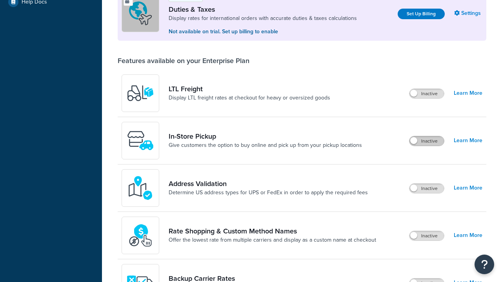 Image resolution: width=502 pixels, height=282 pixels. Describe the element at coordinates (249, 98) in the screenshot. I see `a: Display LTL freight rates at checkout for heavy or oversized goods` at that location.